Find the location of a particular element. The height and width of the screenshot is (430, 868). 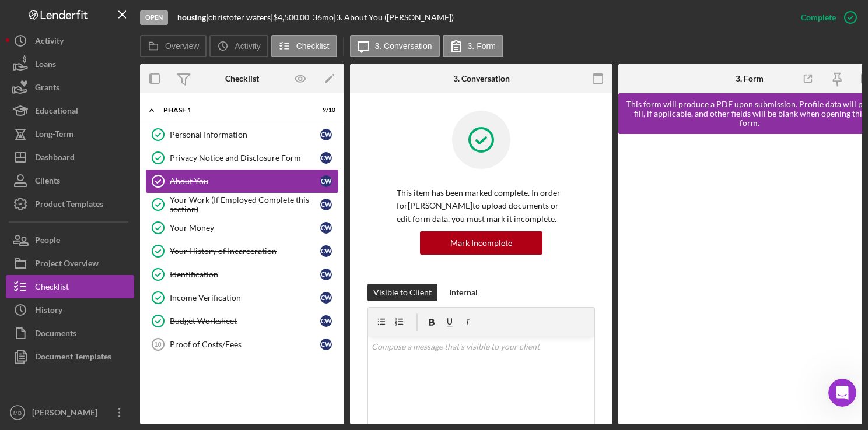

div: Document Templates is located at coordinates (73, 358).